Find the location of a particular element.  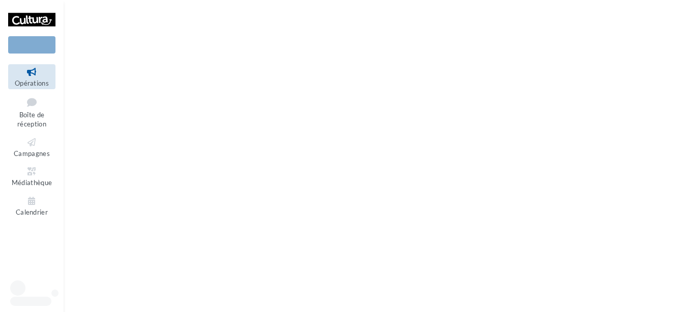

a: Médiathèque is located at coordinates (32, 176).